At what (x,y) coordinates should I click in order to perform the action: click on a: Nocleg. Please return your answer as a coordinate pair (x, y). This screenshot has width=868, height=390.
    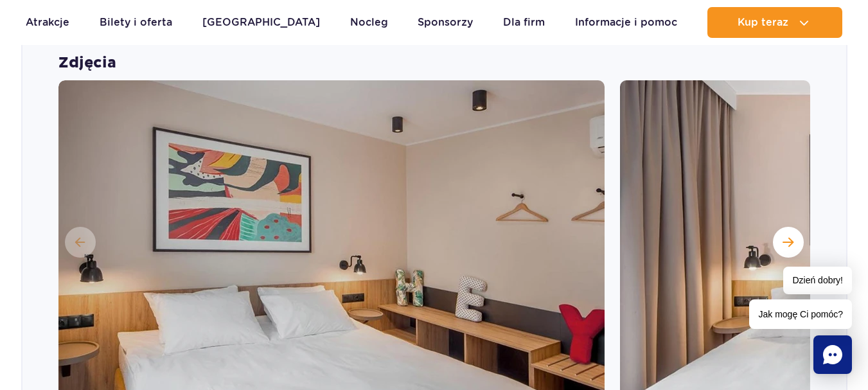
    Looking at the image, I should click on (369, 22).